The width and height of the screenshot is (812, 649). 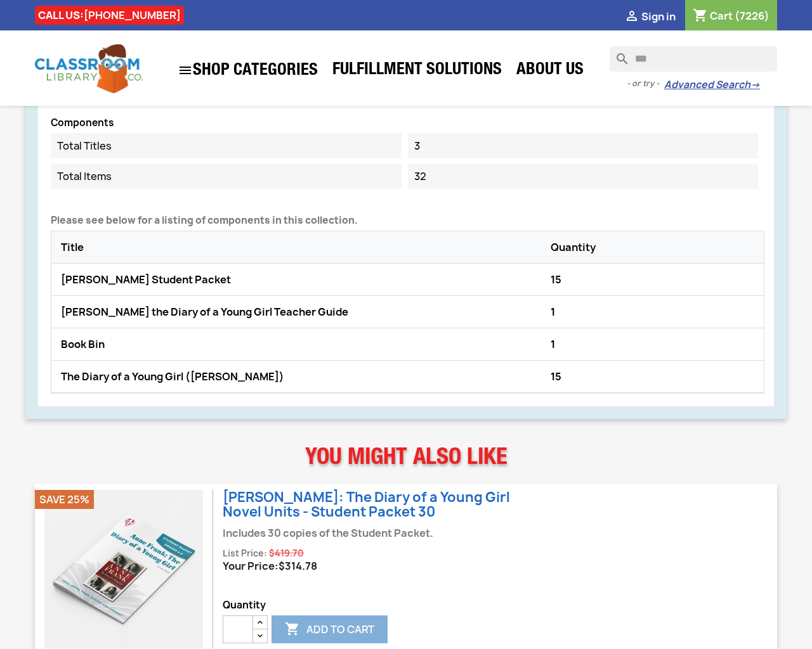 What do you see at coordinates (302, 247) in the screenshot?
I see `div: Title` at bounding box center [302, 247].